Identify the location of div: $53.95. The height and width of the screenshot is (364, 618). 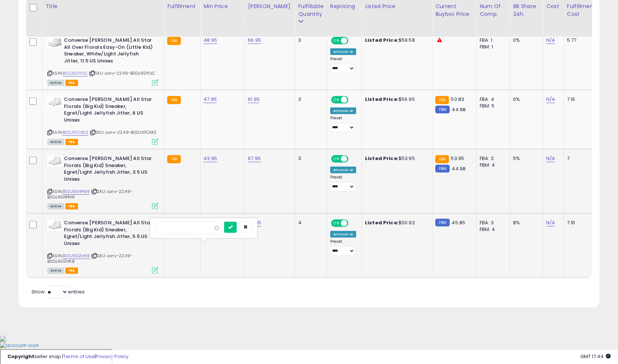
(396, 159).